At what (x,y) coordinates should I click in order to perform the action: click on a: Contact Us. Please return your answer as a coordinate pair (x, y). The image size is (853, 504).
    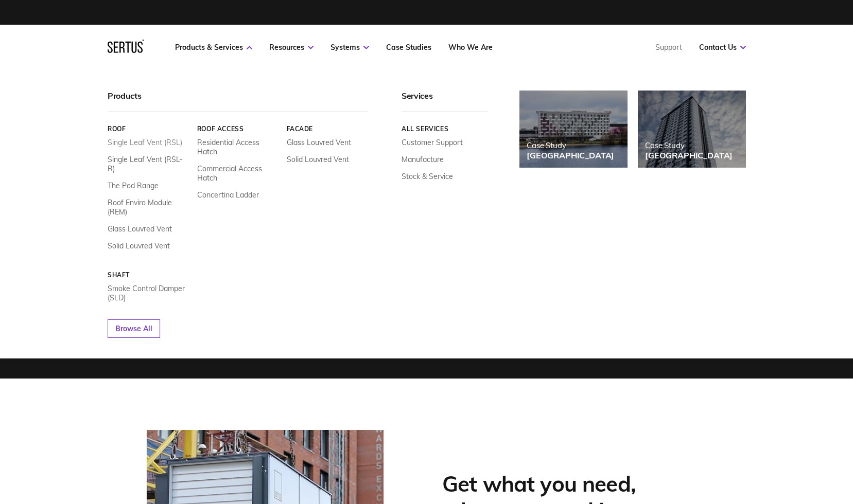
    Looking at the image, I should click on (723, 47).